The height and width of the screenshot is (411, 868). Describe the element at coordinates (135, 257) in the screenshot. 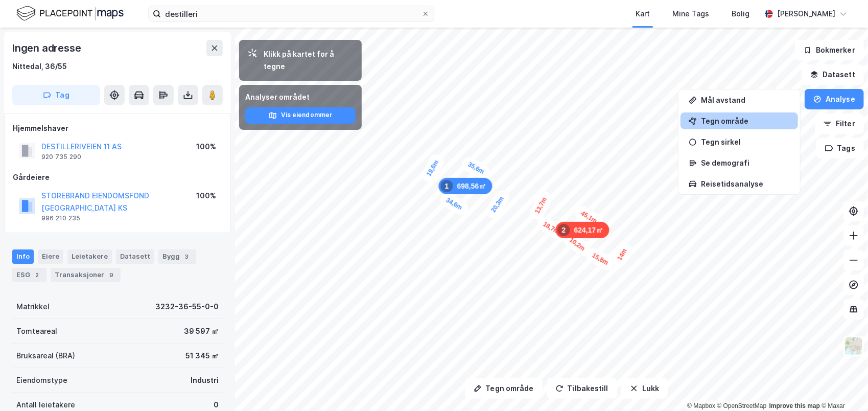

I see `div: Datasett` at that location.